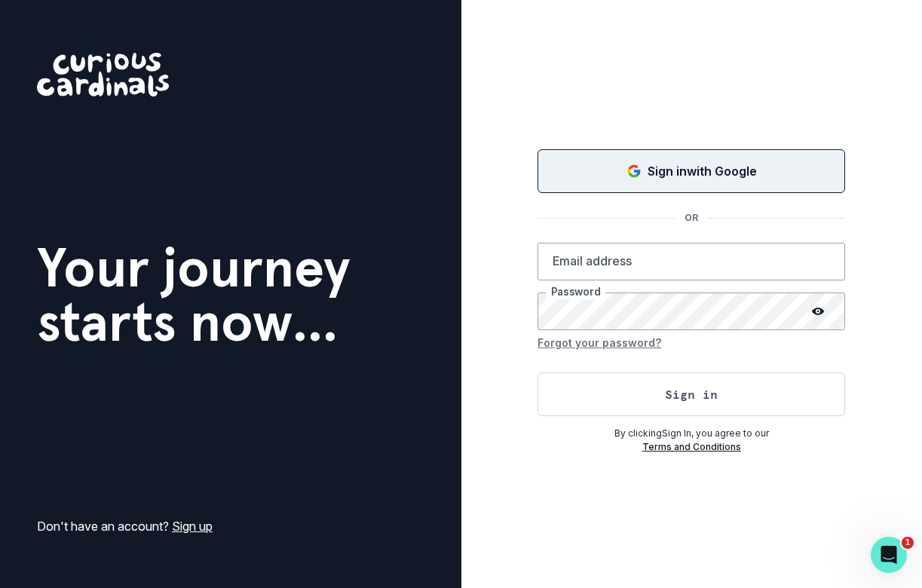  What do you see at coordinates (600, 342) in the screenshot?
I see `button: Forgot your password?` at bounding box center [600, 342].